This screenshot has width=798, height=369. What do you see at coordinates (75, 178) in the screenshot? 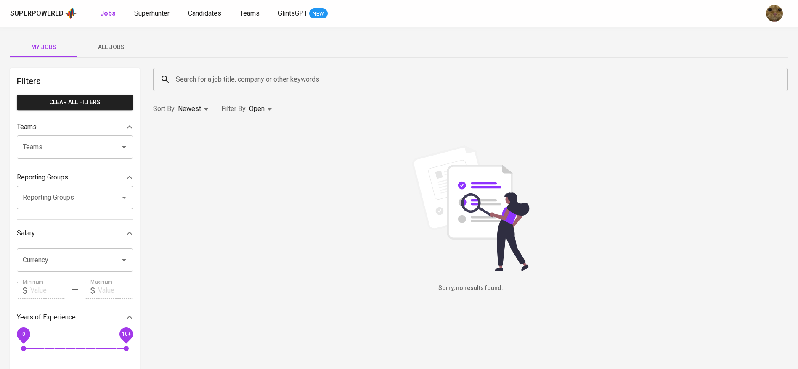
I see `div: Reporting Groups` at bounding box center [75, 178].